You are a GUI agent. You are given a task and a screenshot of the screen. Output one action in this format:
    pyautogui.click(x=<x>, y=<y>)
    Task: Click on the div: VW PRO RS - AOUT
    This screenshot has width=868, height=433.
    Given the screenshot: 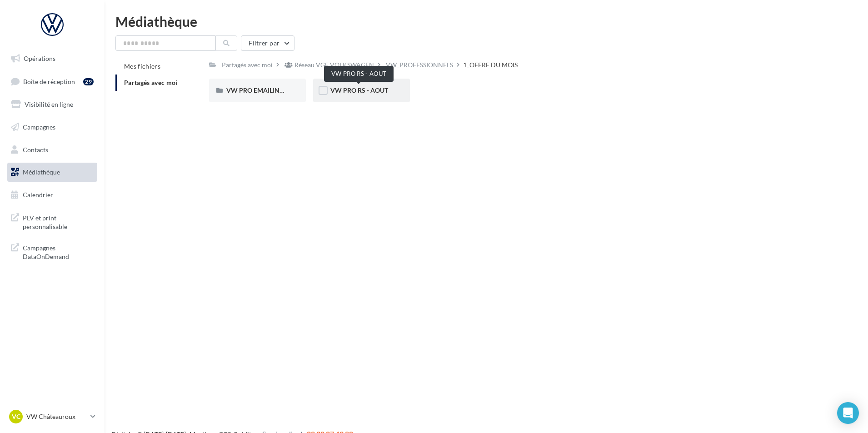 What is the action you would take?
    pyautogui.click(x=358, y=74)
    